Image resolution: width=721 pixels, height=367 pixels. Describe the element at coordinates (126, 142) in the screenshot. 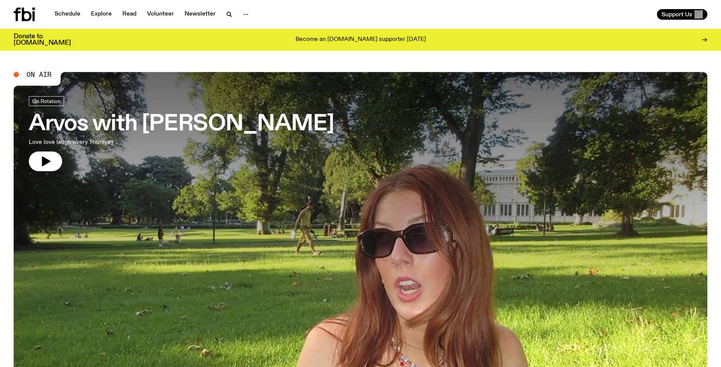

I see `p: Love love laugh every Thursyay` at that location.